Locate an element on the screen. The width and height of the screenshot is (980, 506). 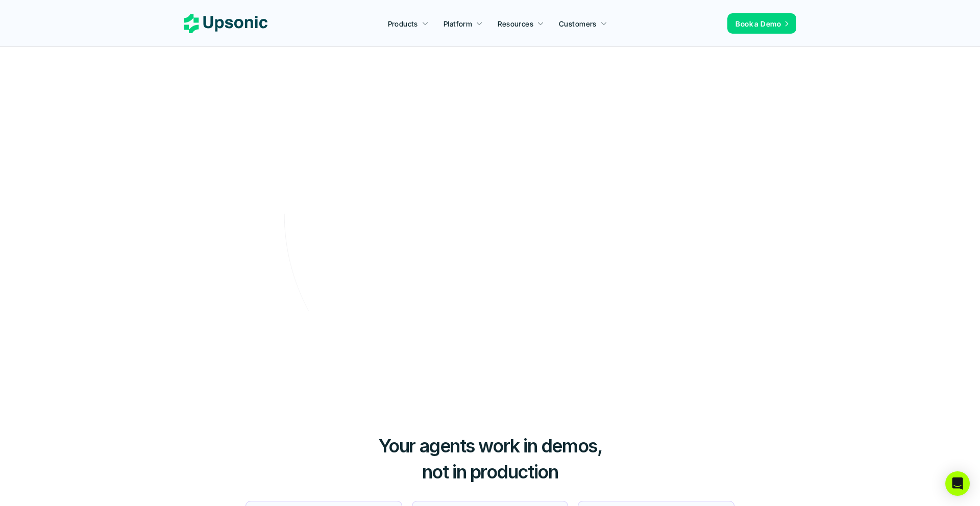
p: Resources is located at coordinates (516, 24).